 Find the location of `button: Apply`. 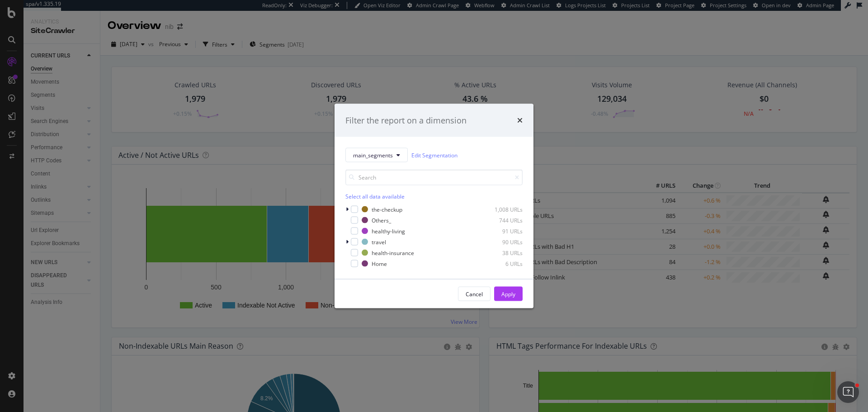

button: Apply is located at coordinates (508, 294).